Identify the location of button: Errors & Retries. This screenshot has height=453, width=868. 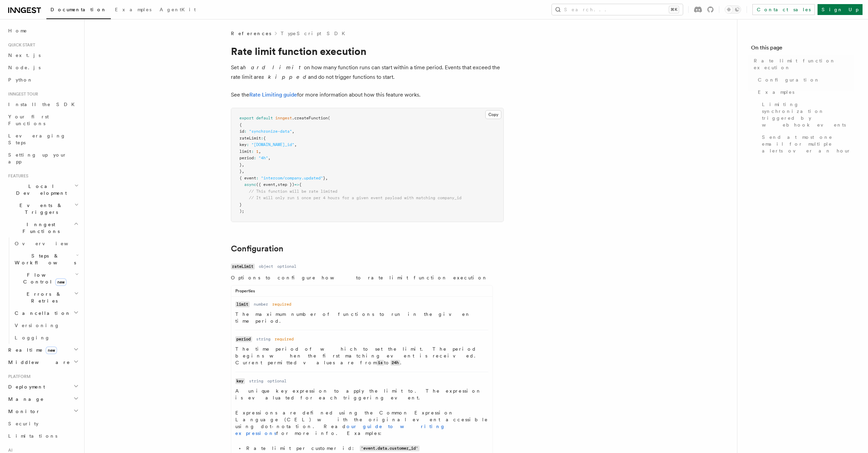
(46, 298).